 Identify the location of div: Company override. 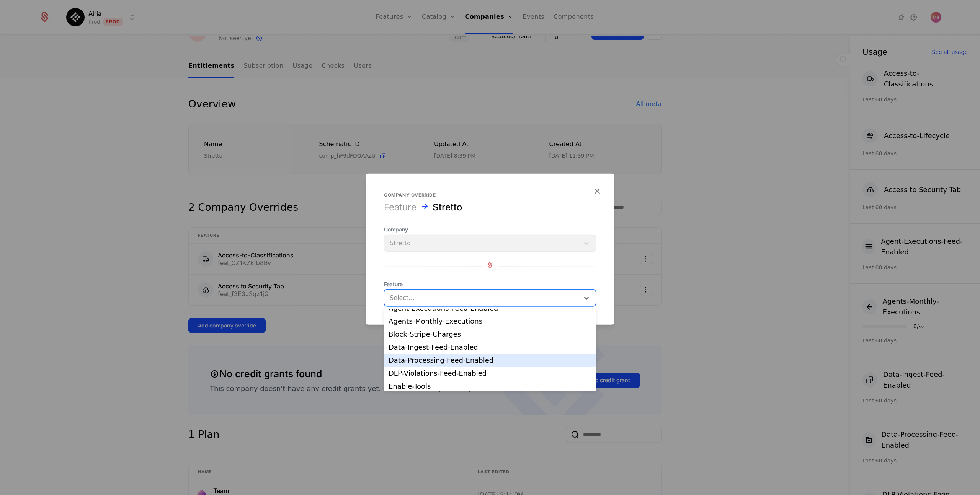
(490, 195).